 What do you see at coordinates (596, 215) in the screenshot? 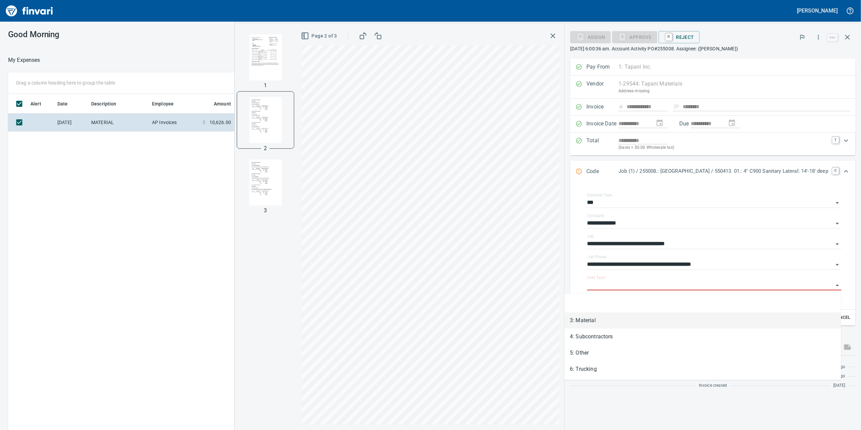
I see `label: Company` at bounding box center [596, 215].